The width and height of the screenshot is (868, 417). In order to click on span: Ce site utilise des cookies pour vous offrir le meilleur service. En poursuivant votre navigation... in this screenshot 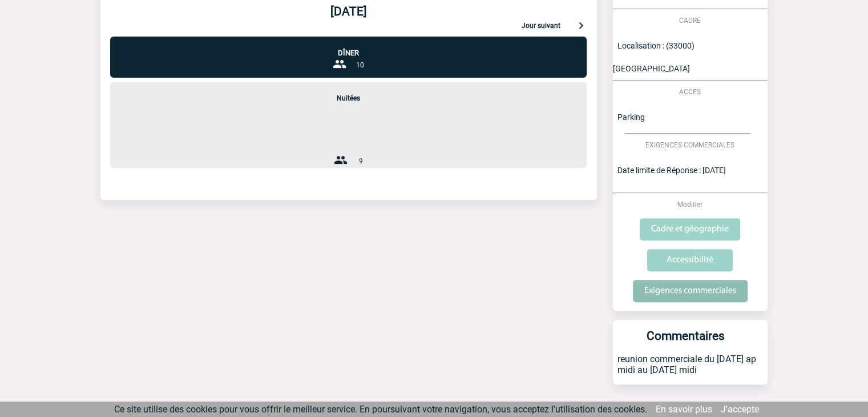, I will do `click(381, 409)`.